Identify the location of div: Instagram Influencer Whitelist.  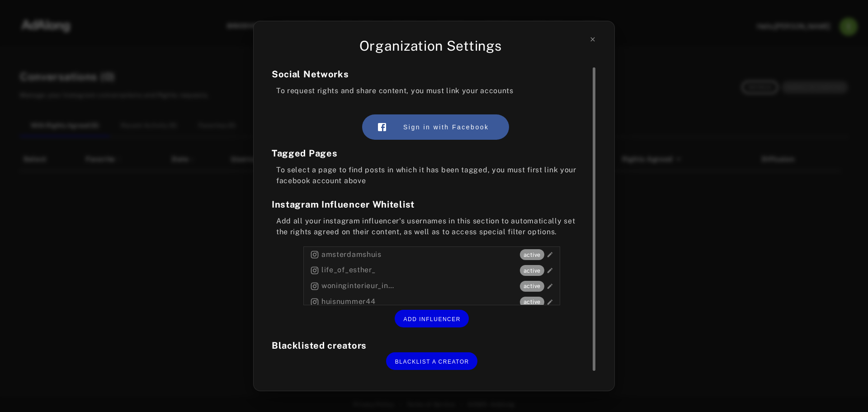
(431, 205).